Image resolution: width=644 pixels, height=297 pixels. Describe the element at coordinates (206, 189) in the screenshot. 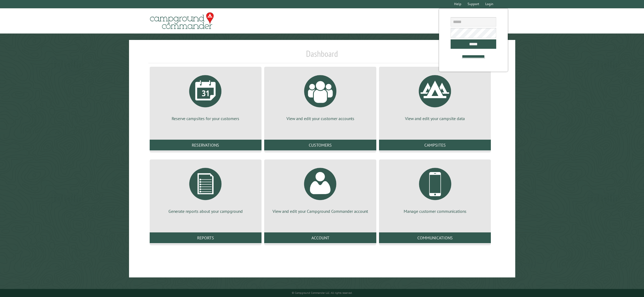

I see `a: Generate reports about your campground` at that location.